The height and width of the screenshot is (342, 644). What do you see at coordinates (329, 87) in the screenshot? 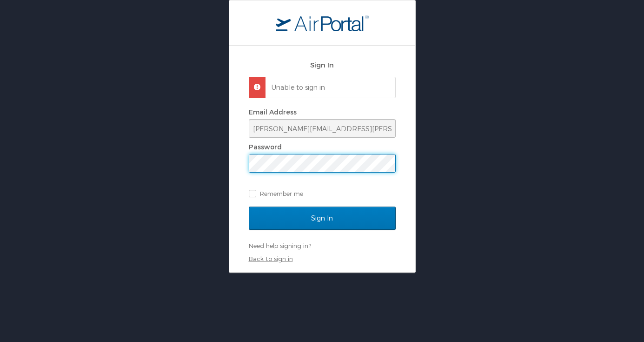
I see `p: Unable to sign in` at bounding box center [329, 87].